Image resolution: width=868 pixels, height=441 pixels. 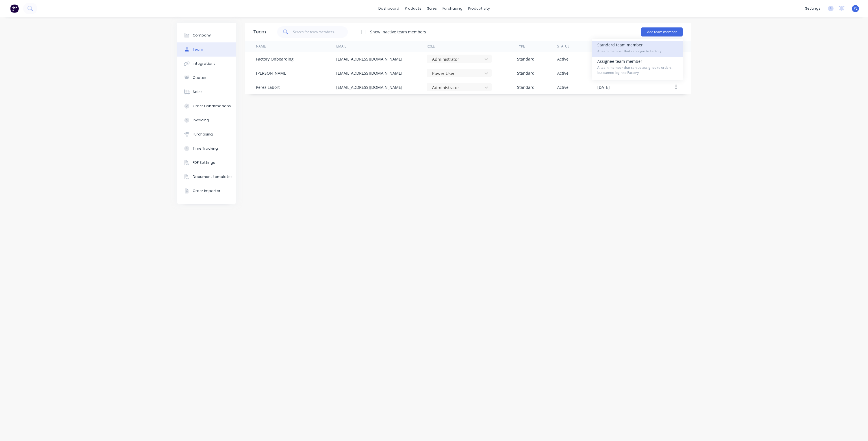 What do you see at coordinates (197, 92) in the screenshot?
I see `div: Sales` at bounding box center [197, 92].